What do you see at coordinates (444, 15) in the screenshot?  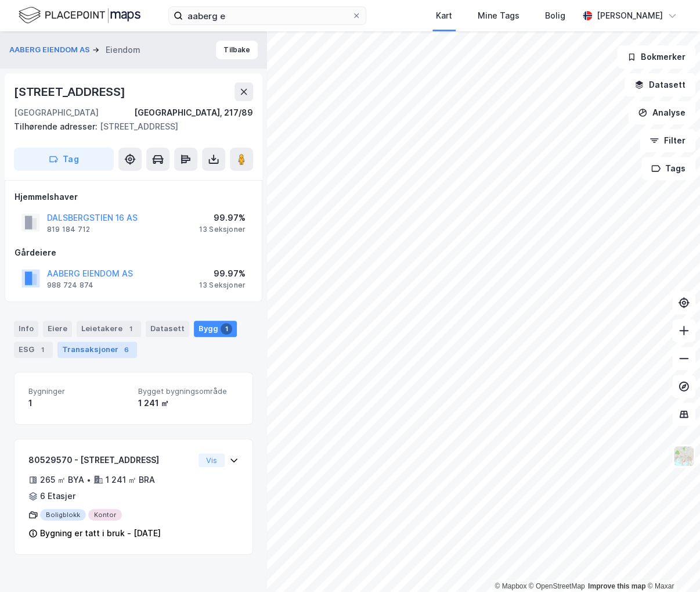 I see `div: Kart` at bounding box center [444, 15].